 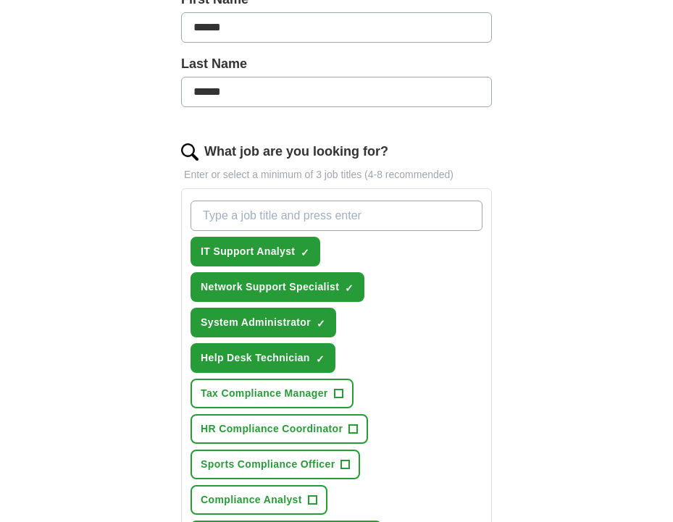 What do you see at coordinates (263, 322) in the screenshot?
I see `button: System Administrator✓` at bounding box center [263, 322].